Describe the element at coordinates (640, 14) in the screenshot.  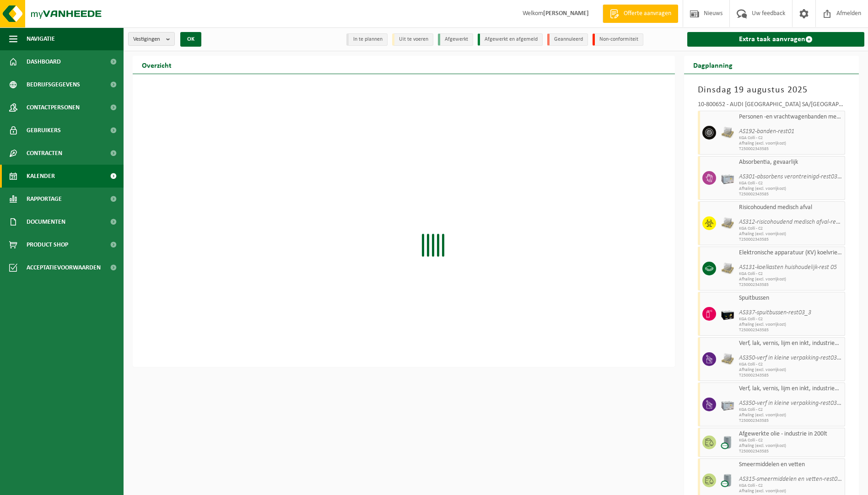
I see `a: Offerte aanvragen` at that location.